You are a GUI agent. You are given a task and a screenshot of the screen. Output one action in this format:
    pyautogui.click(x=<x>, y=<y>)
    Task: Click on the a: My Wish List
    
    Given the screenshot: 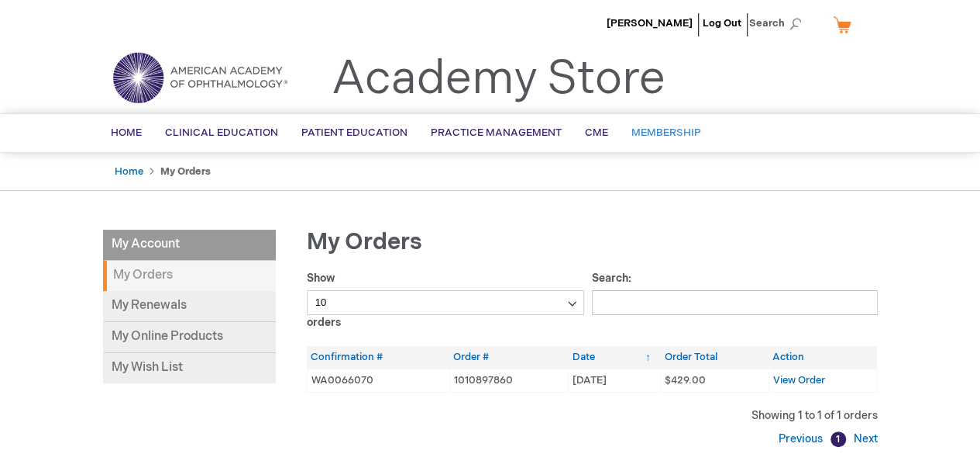 What is the action you would take?
    pyautogui.click(x=189, y=367)
    